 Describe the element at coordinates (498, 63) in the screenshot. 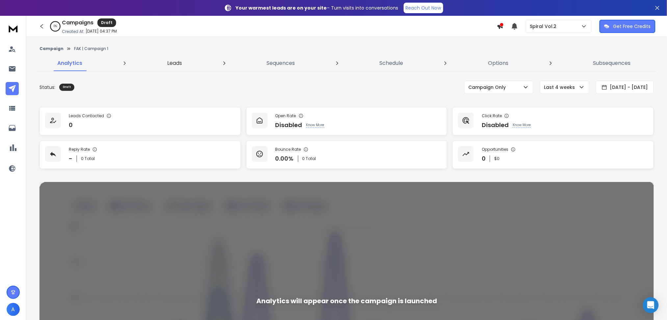

I see `a: Options` at that location.